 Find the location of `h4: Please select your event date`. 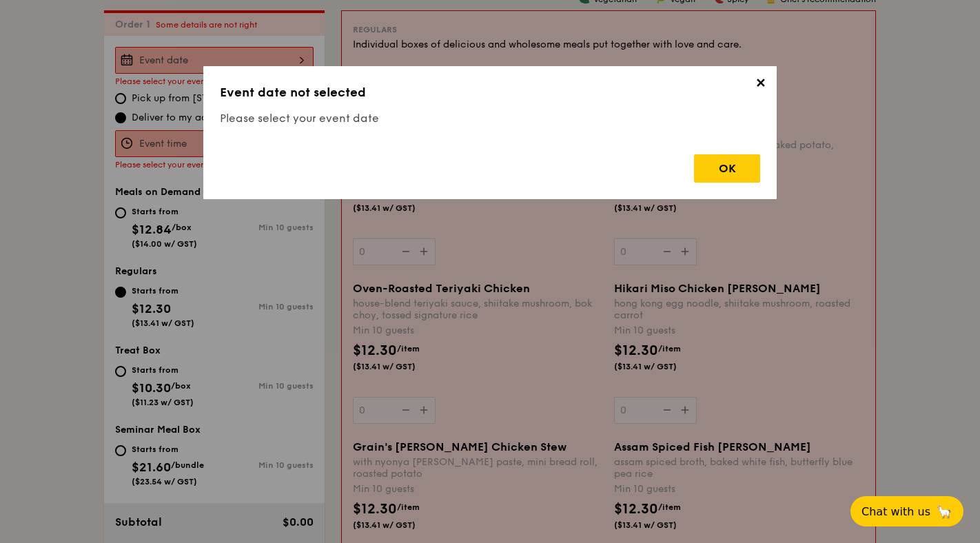

h4: Please select your event date is located at coordinates (490, 118).